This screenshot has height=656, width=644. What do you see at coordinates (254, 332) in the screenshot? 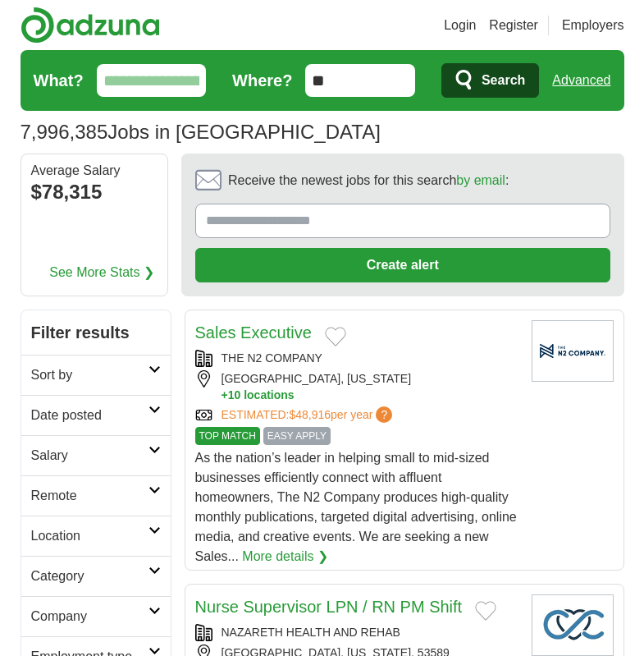
I see `a: Sales Executive` at bounding box center [254, 332].